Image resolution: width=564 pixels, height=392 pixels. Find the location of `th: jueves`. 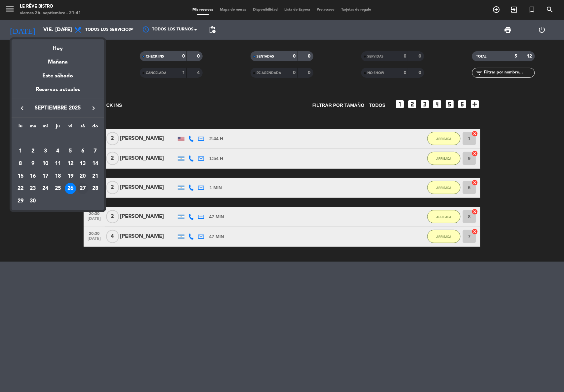

th: jueves is located at coordinates (58, 127).